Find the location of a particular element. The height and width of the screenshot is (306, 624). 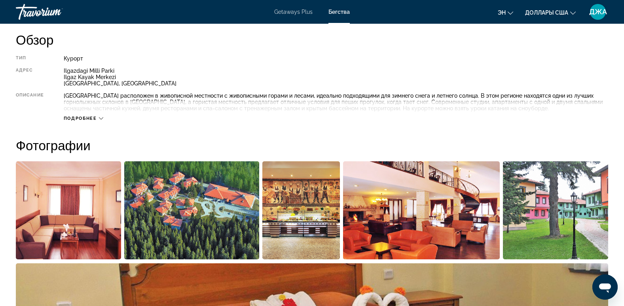

h2: Фотографии is located at coordinates (312, 145).